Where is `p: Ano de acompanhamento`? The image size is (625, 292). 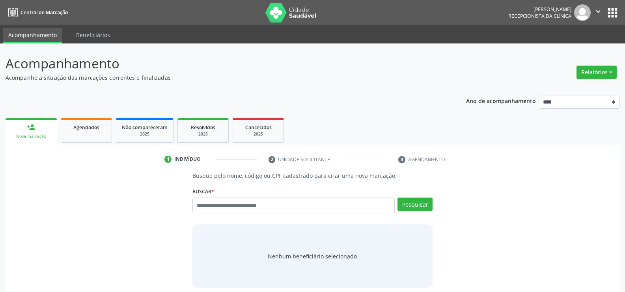 p: Ano de acompanhamento is located at coordinates (501, 100).